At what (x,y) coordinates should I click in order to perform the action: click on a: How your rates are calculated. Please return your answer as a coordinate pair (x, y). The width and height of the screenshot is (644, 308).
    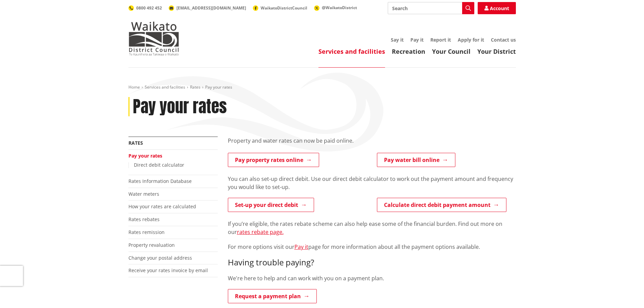
    Looking at the image, I should click on (162, 206).